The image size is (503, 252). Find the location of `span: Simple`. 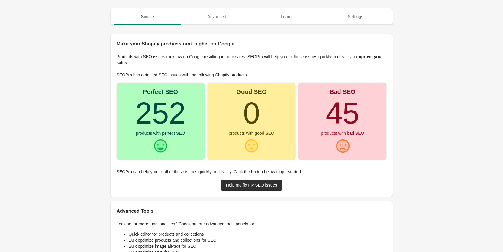

span: Simple is located at coordinates (148, 17).